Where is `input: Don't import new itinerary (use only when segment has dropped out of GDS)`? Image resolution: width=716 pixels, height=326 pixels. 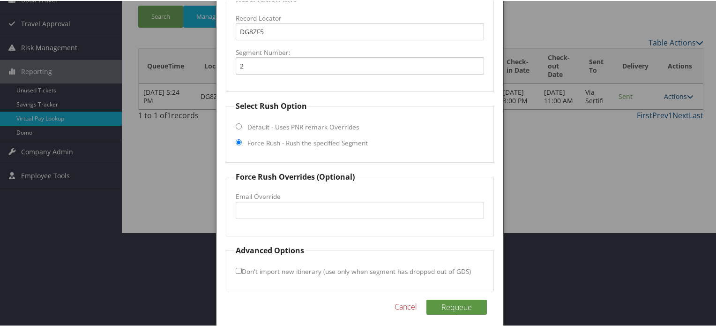
input: Don't import new itinerary (use only when segment has dropped out of GDS) is located at coordinates (239, 270).